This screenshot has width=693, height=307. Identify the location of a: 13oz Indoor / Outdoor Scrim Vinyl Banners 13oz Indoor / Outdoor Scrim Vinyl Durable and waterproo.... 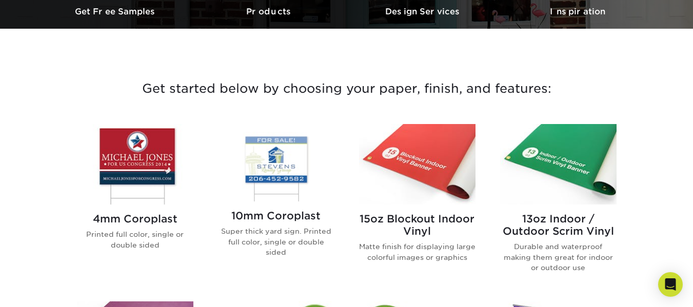
(558, 207).